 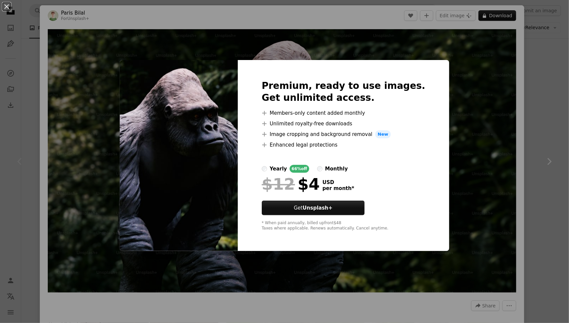 What do you see at coordinates (264, 169) in the screenshot?
I see `input: yearly66%off` at bounding box center [264, 169].